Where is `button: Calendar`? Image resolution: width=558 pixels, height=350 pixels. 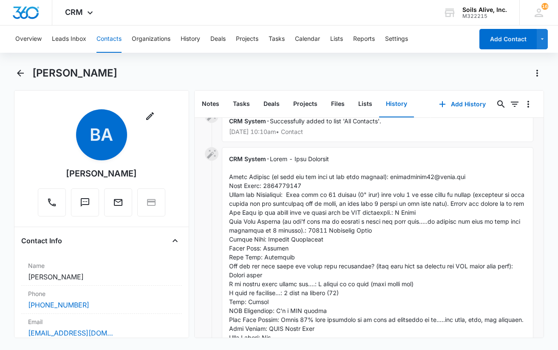 button: Calendar is located at coordinates (307, 39).